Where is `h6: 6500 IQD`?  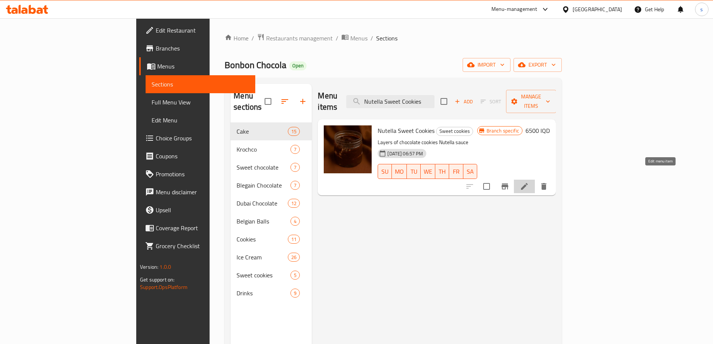 h6: 6500 IQD is located at coordinates (537, 131).